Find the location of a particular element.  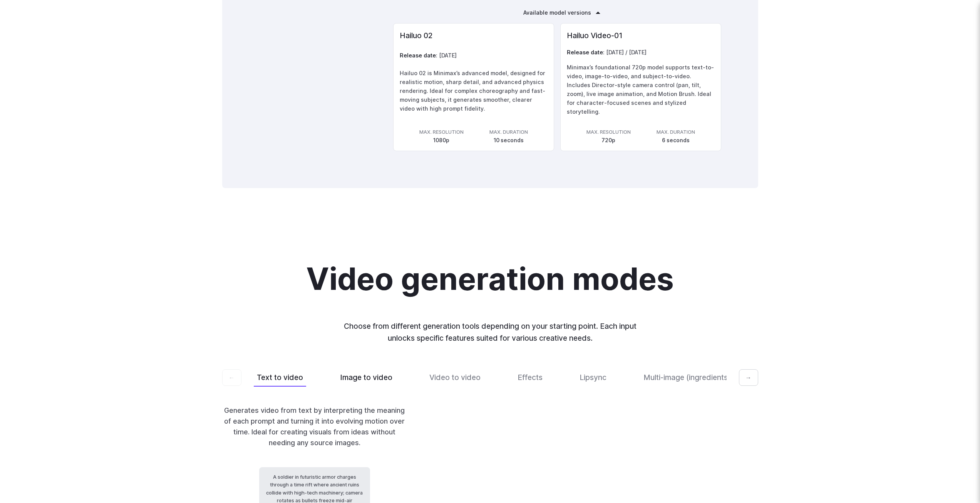

span: 6 seconds is located at coordinates (676, 140).